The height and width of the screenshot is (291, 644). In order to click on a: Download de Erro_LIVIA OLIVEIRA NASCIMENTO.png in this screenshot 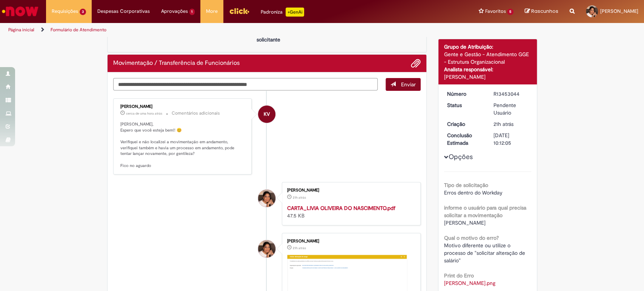, I will do `click(470, 283)`.